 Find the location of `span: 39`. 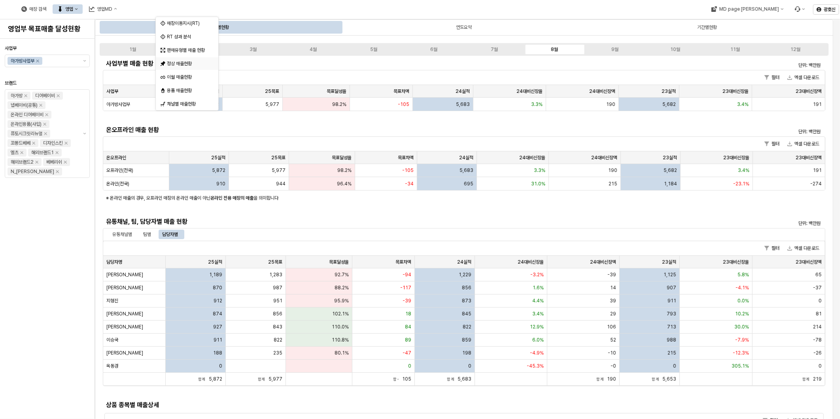

span: 39 is located at coordinates (613, 301).